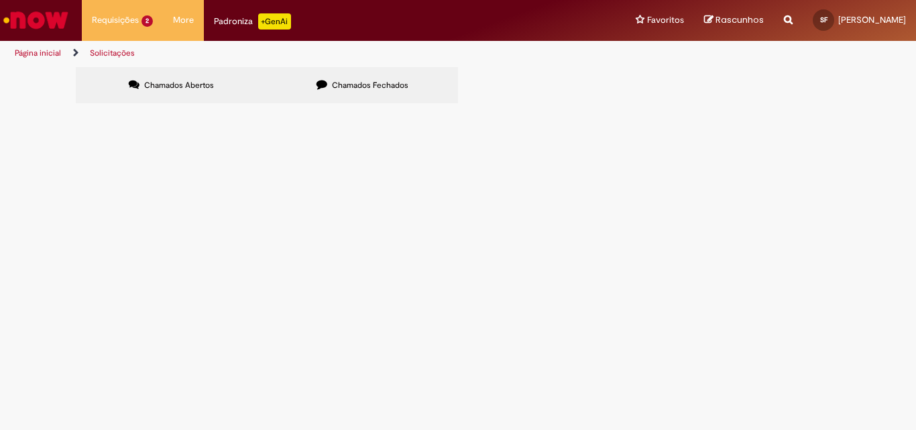 The height and width of the screenshot is (430, 916). I want to click on img: ServiceNow, so click(36, 20).